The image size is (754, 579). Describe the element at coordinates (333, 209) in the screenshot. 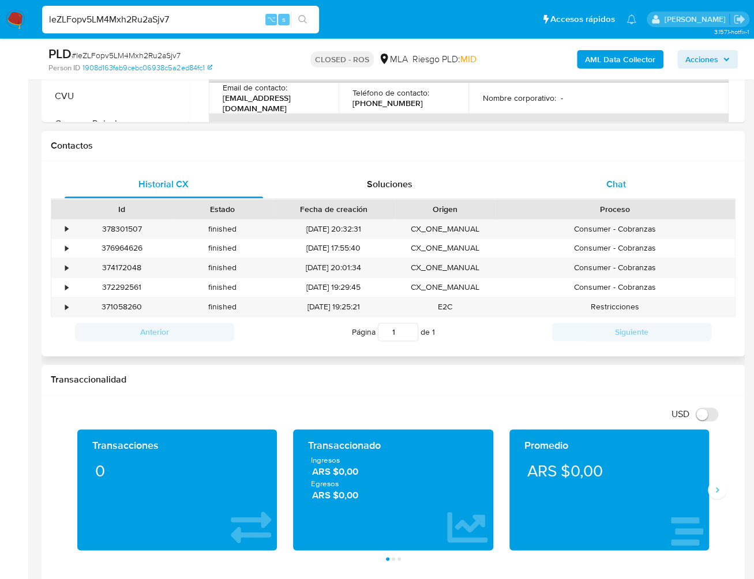

I see `div: Fecha de creación` at that location.